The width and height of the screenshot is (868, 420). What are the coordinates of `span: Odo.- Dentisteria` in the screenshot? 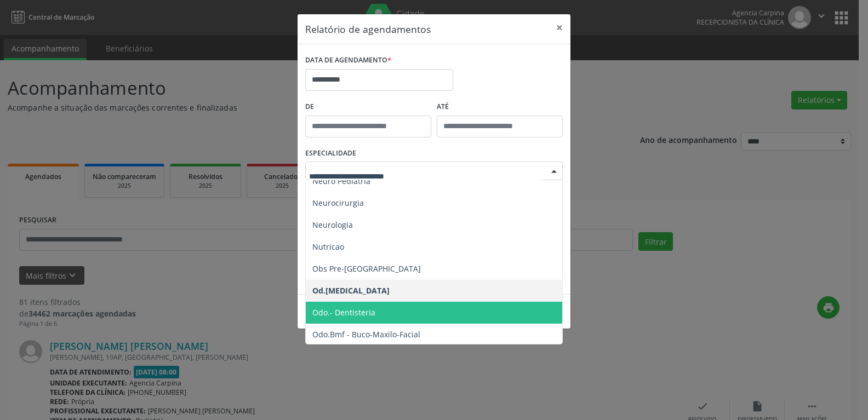 It's located at (344, 312).